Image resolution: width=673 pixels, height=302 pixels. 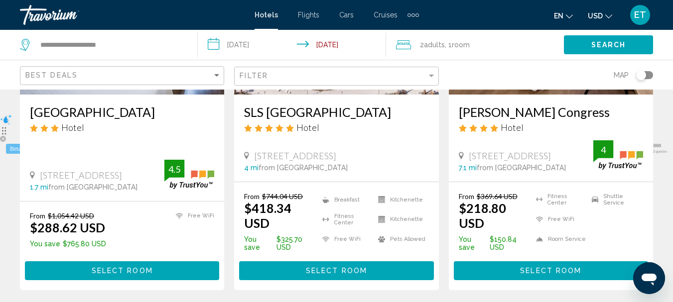 I want to click on p: $325.70 USD, so click(x=280, y=244).